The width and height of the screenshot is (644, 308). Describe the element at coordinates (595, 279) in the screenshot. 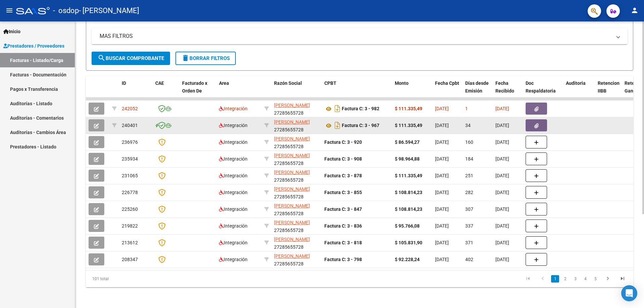

I see `a: 5` at that location.